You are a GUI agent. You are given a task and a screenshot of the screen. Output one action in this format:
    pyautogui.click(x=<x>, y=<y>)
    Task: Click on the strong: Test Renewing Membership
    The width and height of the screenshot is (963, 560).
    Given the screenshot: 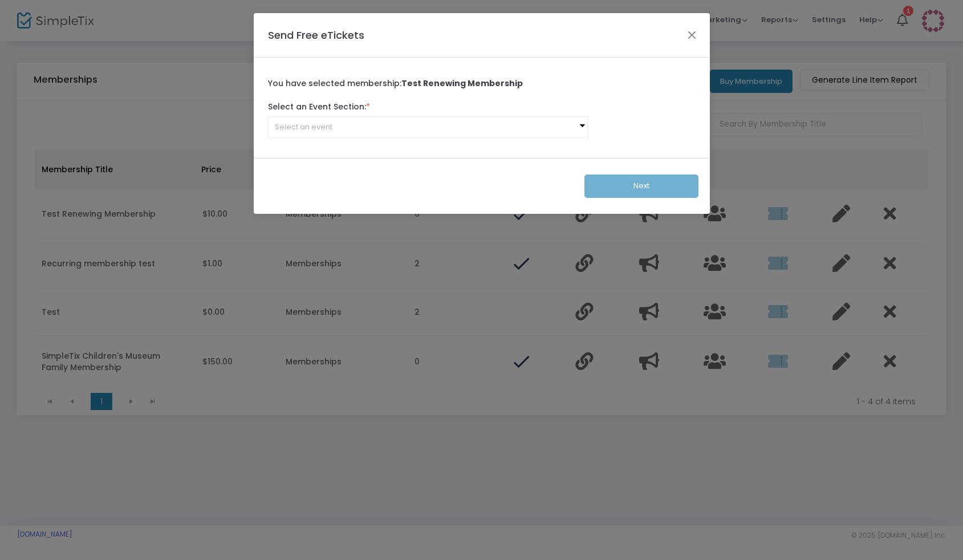 What is the action you would take?
    pyautogui.click(x=462, y=84)
    